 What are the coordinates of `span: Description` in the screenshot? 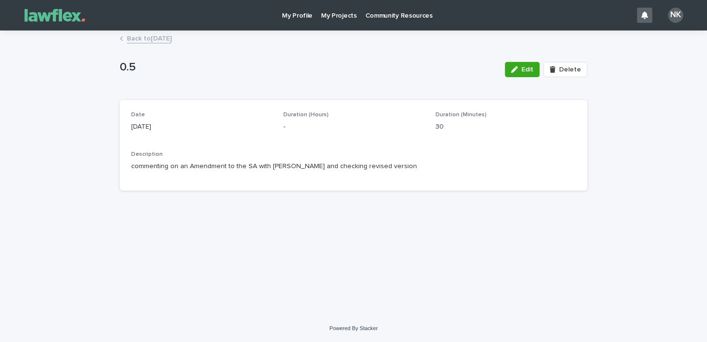 It's located at (147, 155).